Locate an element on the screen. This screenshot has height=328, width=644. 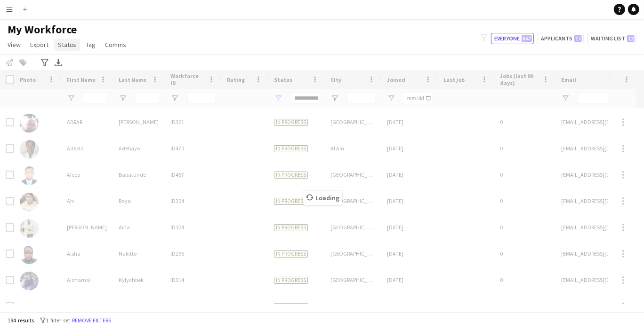
span: 647 is located at coordinates (527, 39).